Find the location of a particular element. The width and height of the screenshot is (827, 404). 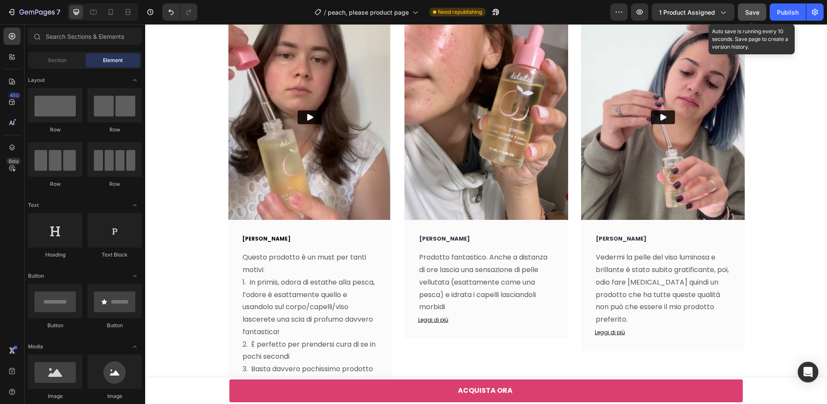

p: 7 is located at coordinates (58, 12).